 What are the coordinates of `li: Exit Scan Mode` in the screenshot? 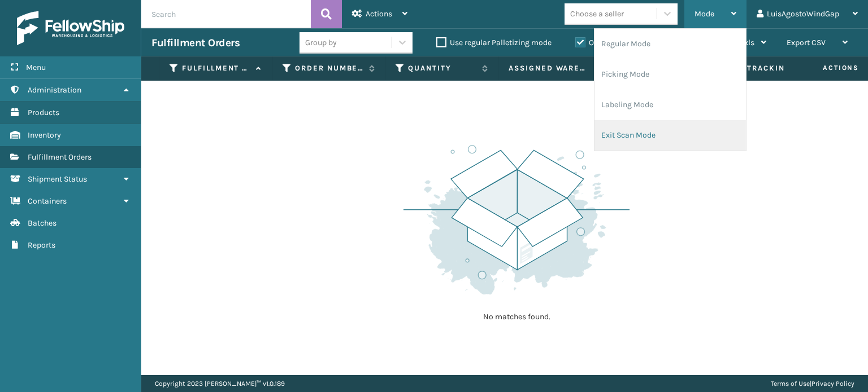 It's located at (670, 135).